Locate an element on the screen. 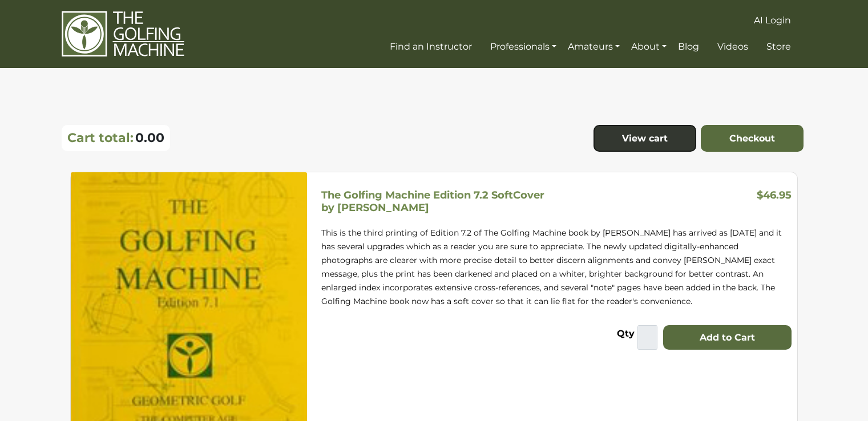 The height and width of the screenshot is (421, 868). a: Videos is located at coordinates (732, 47).